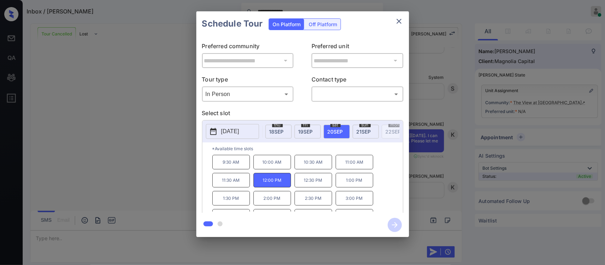  I want to click on p: 1:00 PM, so click(355, 180).